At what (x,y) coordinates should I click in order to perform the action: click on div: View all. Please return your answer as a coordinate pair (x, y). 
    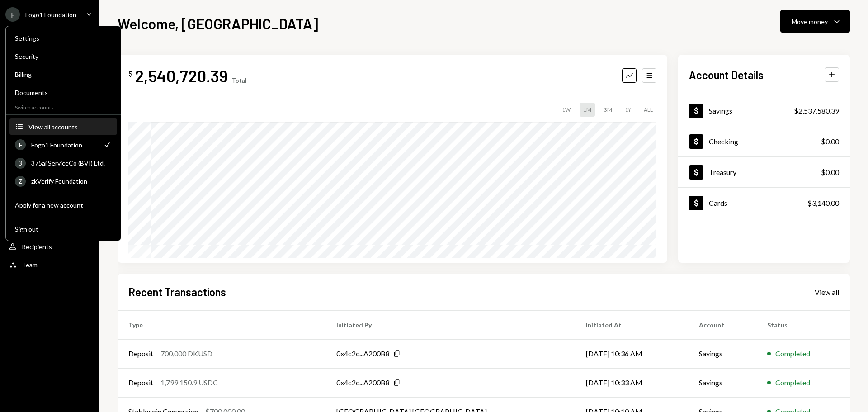
    Looking at the image, I should click on (827, 293).